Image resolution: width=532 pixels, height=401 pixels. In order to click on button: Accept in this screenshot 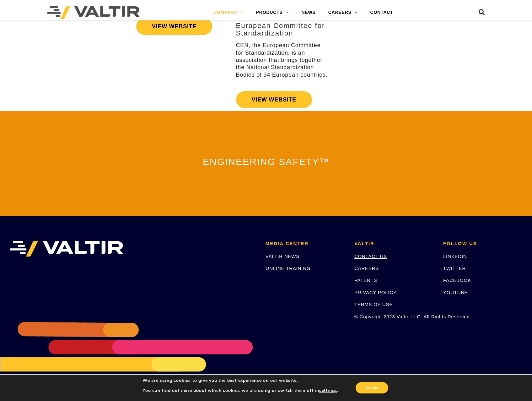, I will do `click(372, 388)`.